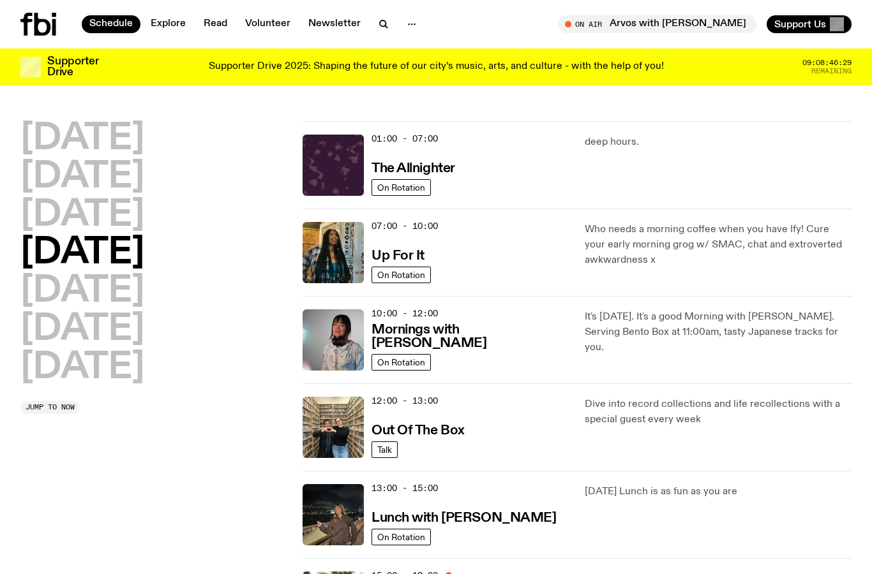 This screenshot has width=872, height=574. Describe the element at coordinates (73, 67) in the screenshot. I see `h3: Supporter Drive` at that location.